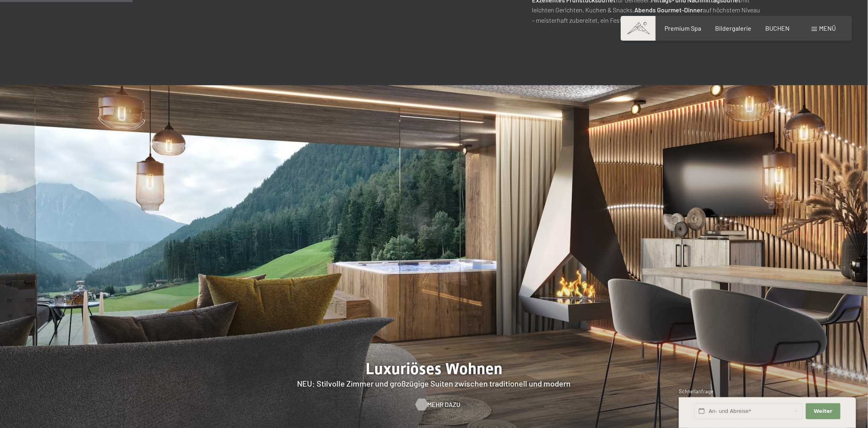 The width and height of the screenshot is (868, 428). Describe the element at coordinates (434, 405) in the screenshot. I see `a: Mehr dazu` at that location.